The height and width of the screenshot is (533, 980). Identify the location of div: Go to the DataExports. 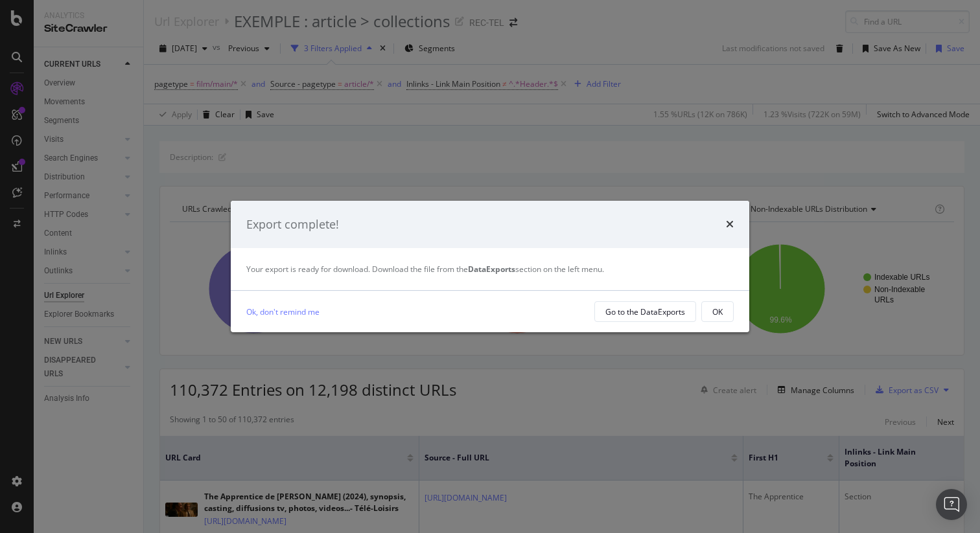
(645, 312).